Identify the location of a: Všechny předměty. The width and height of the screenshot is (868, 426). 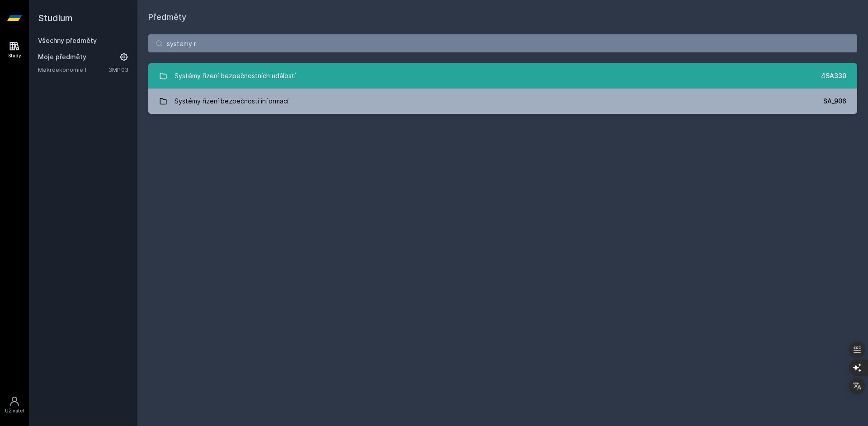
(67, 40).